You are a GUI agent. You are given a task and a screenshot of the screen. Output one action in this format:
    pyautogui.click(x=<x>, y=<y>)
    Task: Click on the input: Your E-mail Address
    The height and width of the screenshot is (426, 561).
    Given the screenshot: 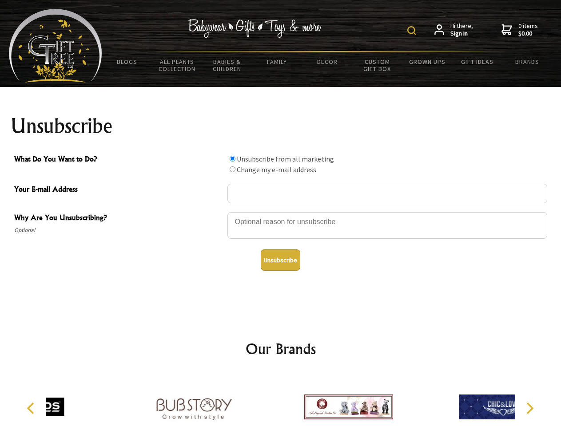 What is the action you would take?
    pyautogui.click(x=387, y=194)
    